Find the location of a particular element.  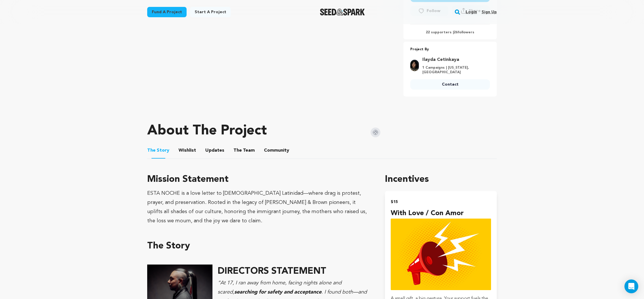

a: Start a project is located at coordinates (210, 12).